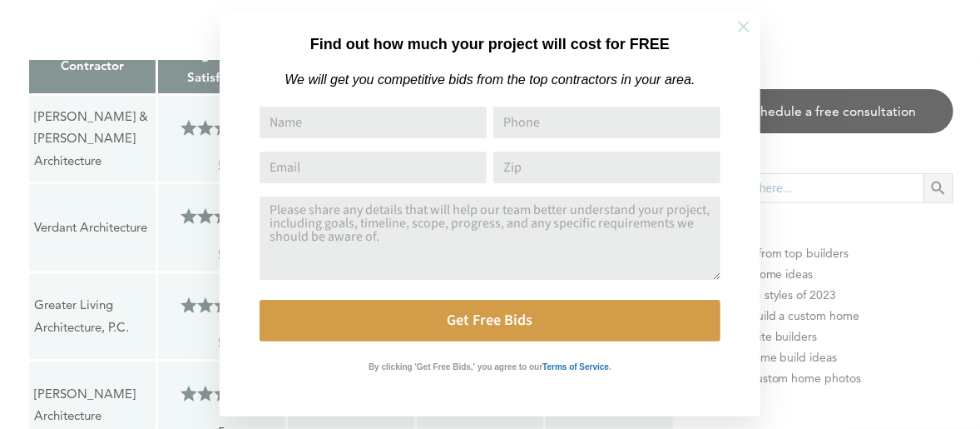  I want to click on strong: Find out how much your project will cost for FREE, so click(490, 44).